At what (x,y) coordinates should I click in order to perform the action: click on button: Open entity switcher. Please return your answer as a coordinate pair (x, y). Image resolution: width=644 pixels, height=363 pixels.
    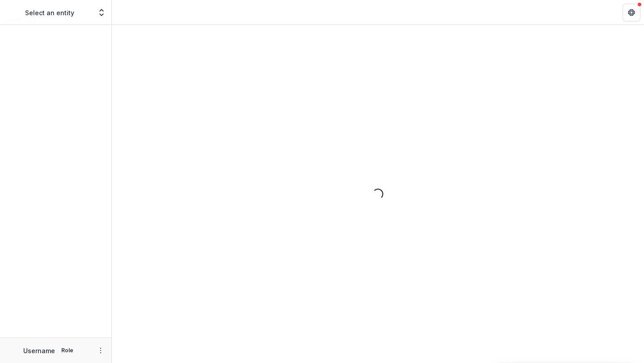
    Looking at the image, I should click on (101, 13).